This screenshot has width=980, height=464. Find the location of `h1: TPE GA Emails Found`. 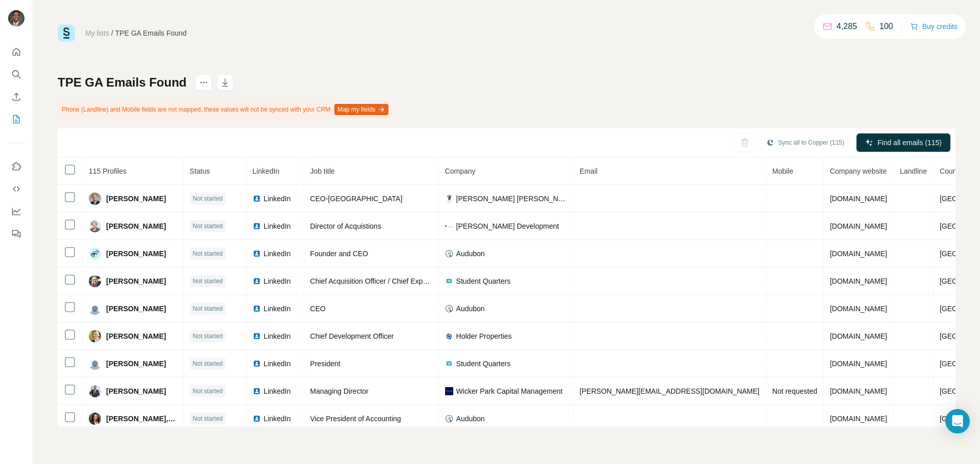

h1: TPE GA Emails Found is located at coordinates (122, 82).